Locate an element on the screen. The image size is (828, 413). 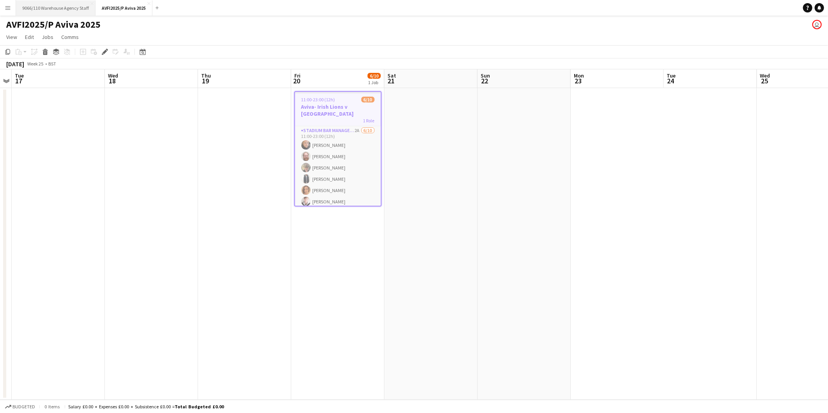
span: Thu is located at coordinates (206, 76).